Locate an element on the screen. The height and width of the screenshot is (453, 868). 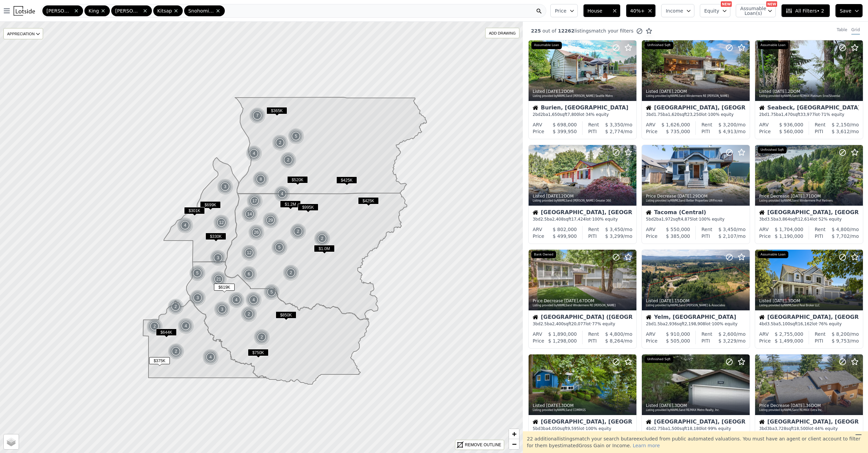
span: 16,162 is located at coordinates (805, 324).